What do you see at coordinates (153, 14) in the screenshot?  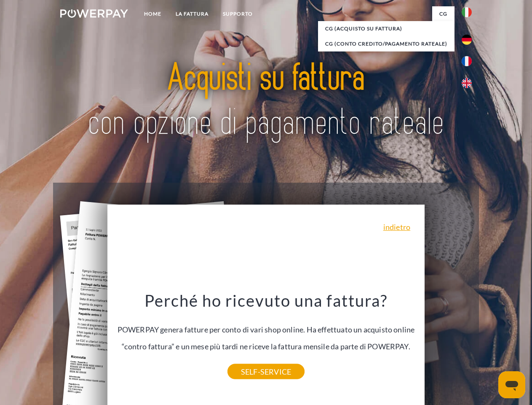 I see `a: Home` at bounding box center [153, 14].